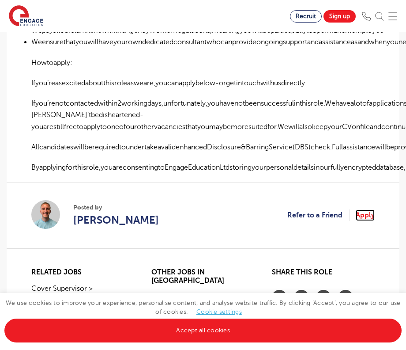  What do you see at coordinates (323, 274) in the screenshot?
I see `h2: Share this role` at bounding box center [323, 274].